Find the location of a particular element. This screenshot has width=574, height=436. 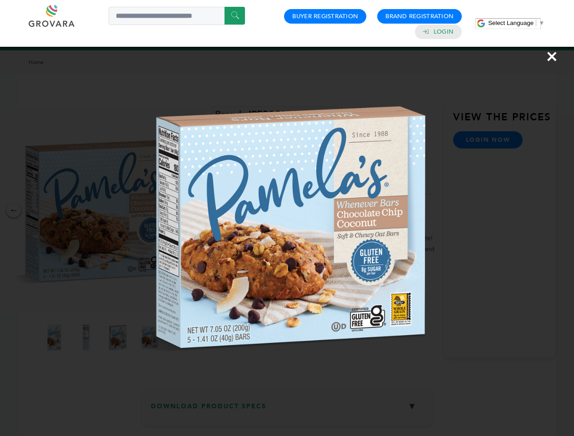

img: Image Preview is located at coordinates (287, 227).